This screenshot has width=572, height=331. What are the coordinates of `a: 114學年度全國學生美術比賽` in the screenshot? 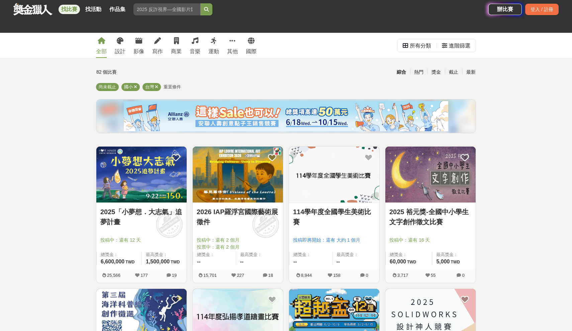 It's located at (334, 217).